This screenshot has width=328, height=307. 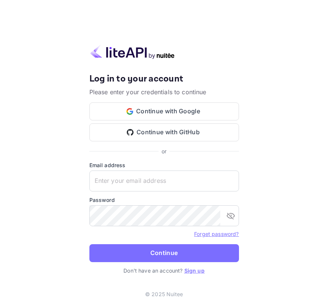 I want to click on button: toggle password visibility, so click(x=231, y=216).